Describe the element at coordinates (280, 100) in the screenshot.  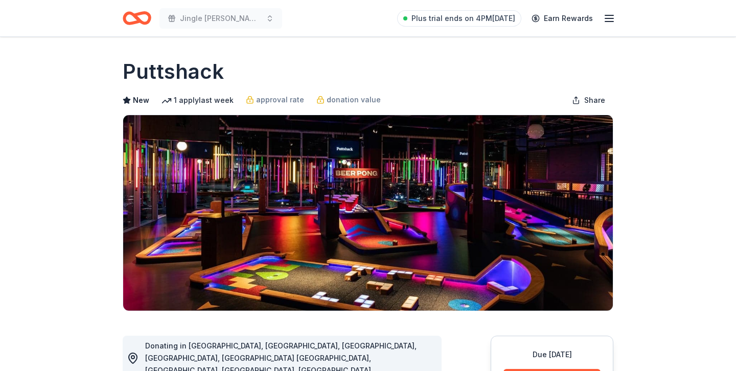
I see `span: approval rate` at that location.